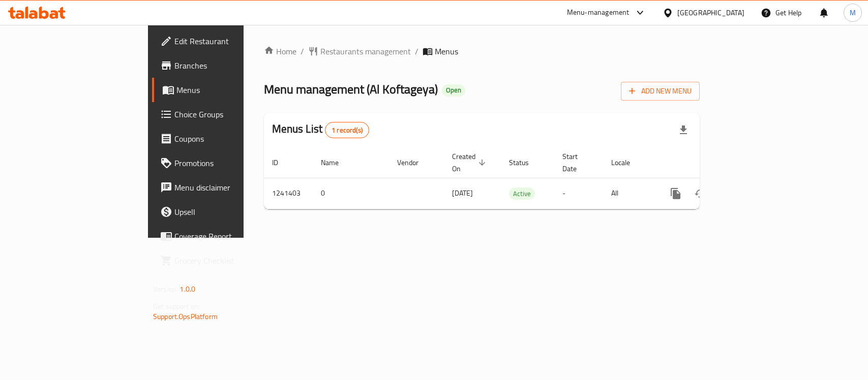  What do you see at coordinates (351, 89) in the screenshot?
I see `span: Menu management ( Al Koftageya )` at bounding box center [351, 89].